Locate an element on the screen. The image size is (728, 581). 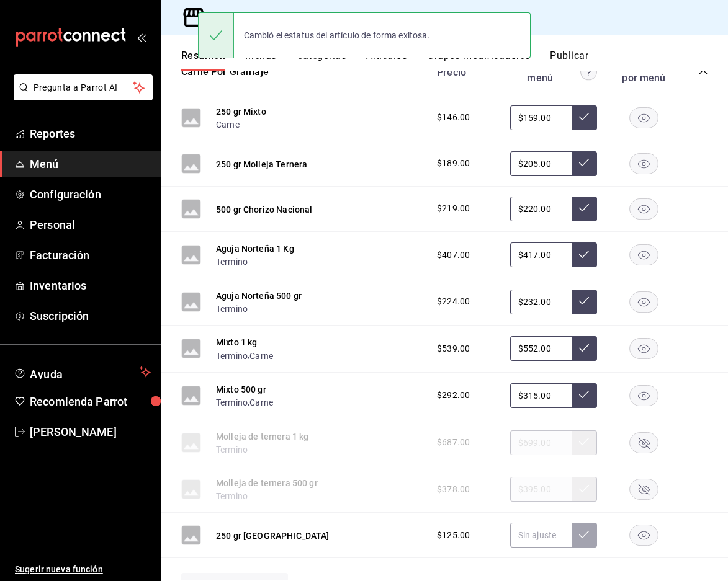
div: Precio is located at coordinates (464, 72).